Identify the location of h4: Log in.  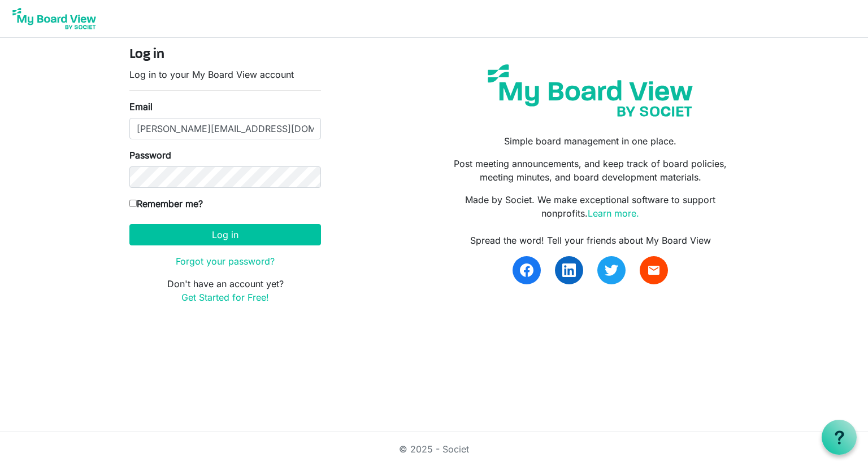
(225, 55).